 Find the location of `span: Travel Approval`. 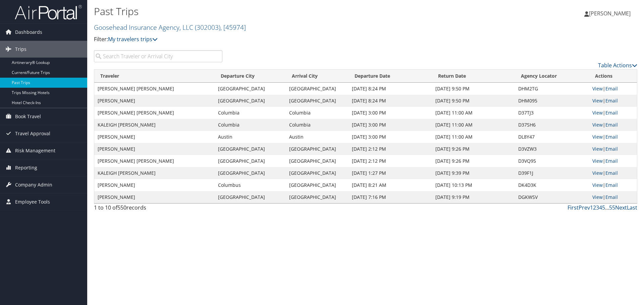

span: Travel Approval is located at coordinates (32, 134).